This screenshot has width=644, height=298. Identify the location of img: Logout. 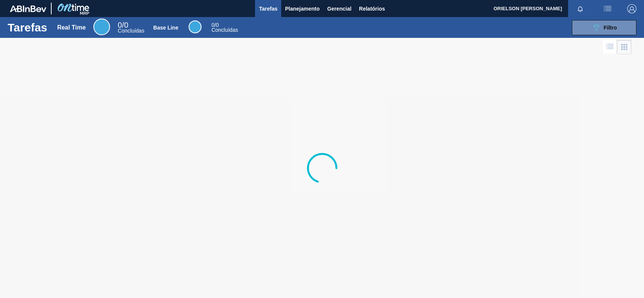
(632, 9).